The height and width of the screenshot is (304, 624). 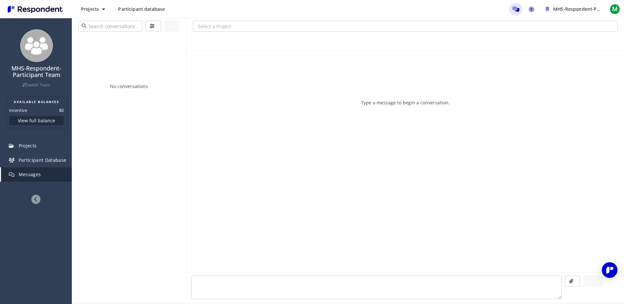 What do you see at coordinates (36, 72) in the screenshot?
I see `h4: MHS-Respondent-Participant Team` at bounding box center [36, 72].